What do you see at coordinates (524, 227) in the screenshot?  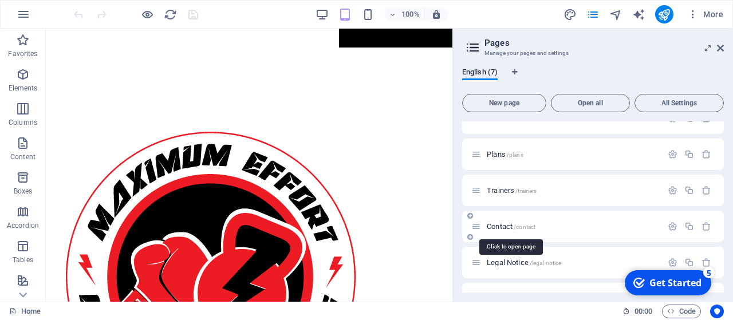 I see `span: /contact` at bounding box center [524, 227].